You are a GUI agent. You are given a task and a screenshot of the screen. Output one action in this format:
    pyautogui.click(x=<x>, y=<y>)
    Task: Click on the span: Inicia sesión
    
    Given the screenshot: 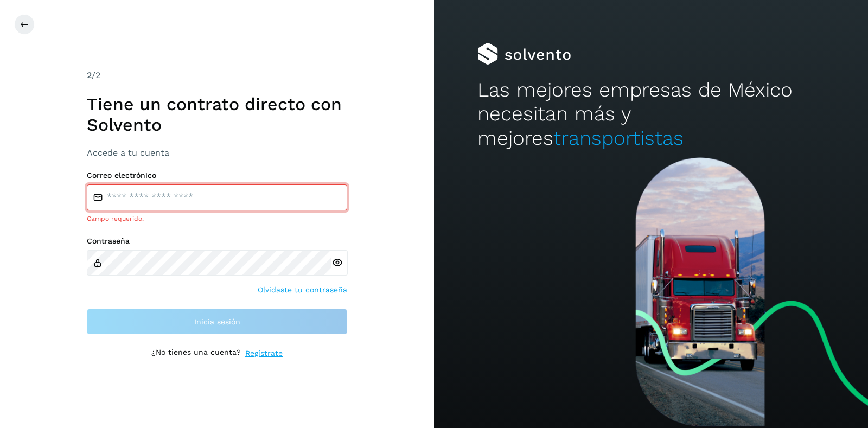 What is the action you would take?
    pyautogui.click(x=217, y=322)
    